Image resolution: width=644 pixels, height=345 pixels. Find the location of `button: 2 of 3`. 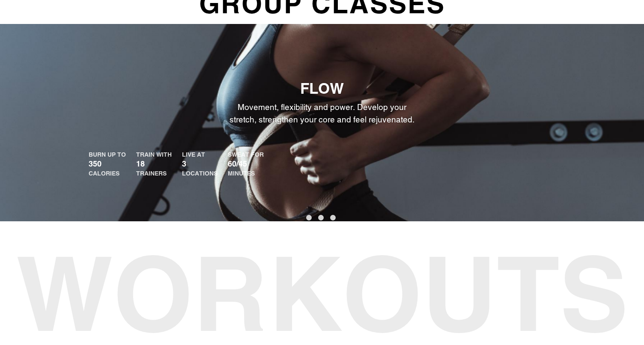

button: 2 of 3 is located at coordinates (321, 218).